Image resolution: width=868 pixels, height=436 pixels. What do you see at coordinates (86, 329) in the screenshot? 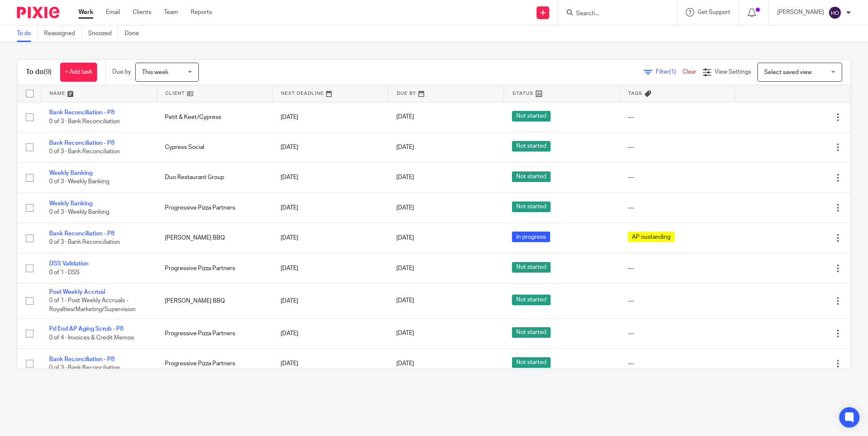
I see `a: Pd End AP Aging Scrub - P8` at bounding box center [86, 329].